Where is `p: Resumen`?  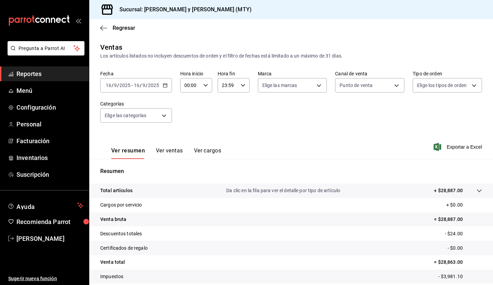 p: Resumen is located at coordinates (291, 171).